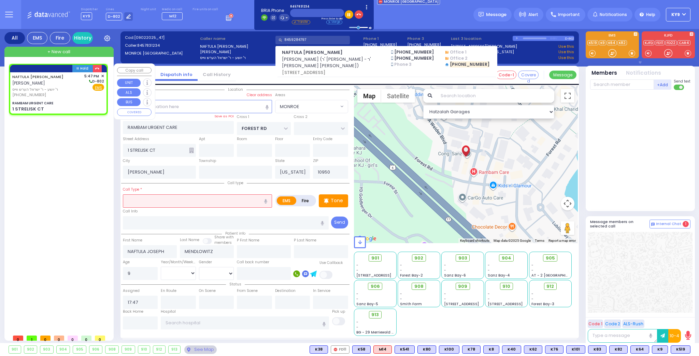 The width and height of the screenshot is (699, 356). Describe the element at coordinates (576, 350) in the screenshot. I see `div: K101` at that location.